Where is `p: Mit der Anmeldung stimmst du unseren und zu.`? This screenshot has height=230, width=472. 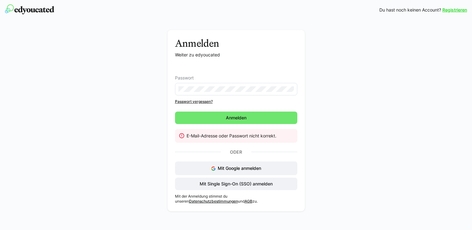 p: Mit der Anmeldung stimmst du unseren und zu. is located at coordinates (236, 199).